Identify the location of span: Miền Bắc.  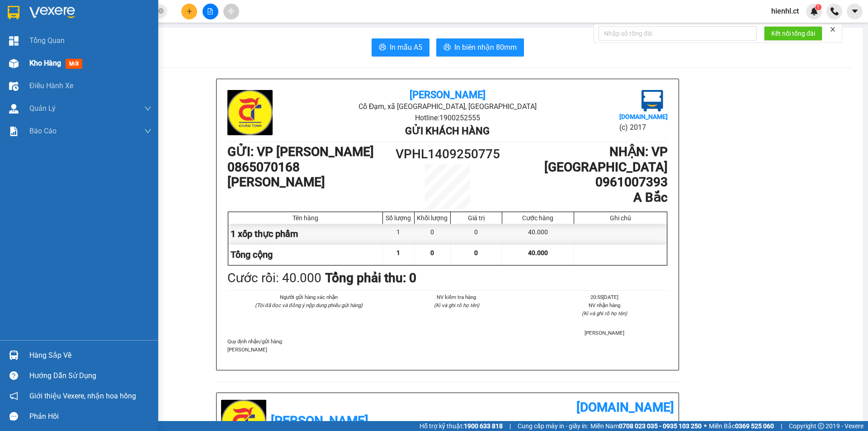
(741, 426).